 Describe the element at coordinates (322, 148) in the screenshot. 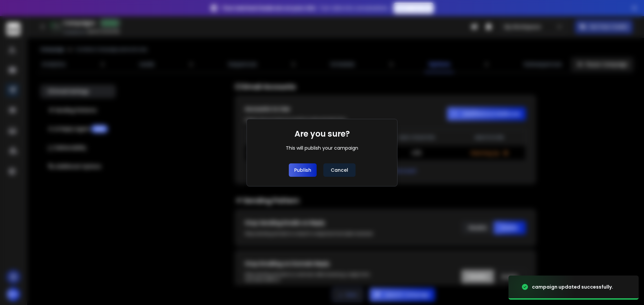

I see `div: This will publish your campaign` at that location.